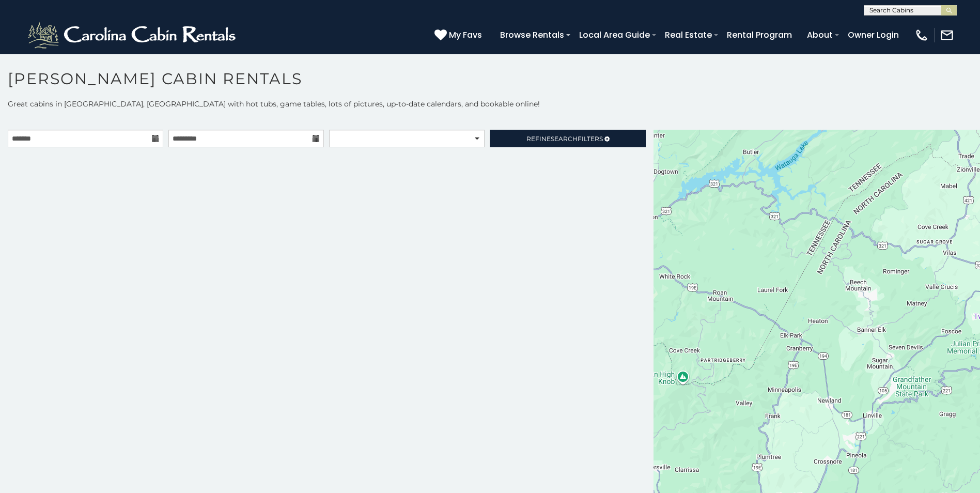 The width and height of the screenshot is (980, 493). I want to click on a: Rental Program, so click(759, 34).